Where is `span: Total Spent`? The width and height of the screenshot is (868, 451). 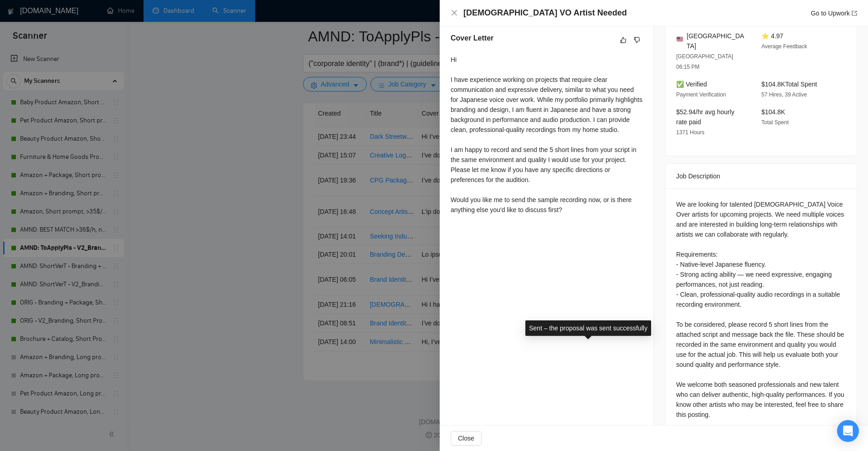 span: Total Spent is located at coordinates (775, 123).